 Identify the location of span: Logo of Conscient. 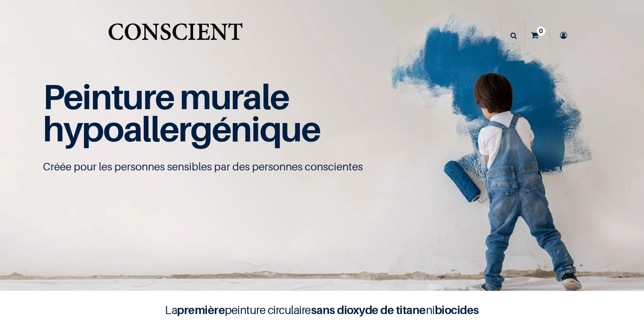
(175, 35).